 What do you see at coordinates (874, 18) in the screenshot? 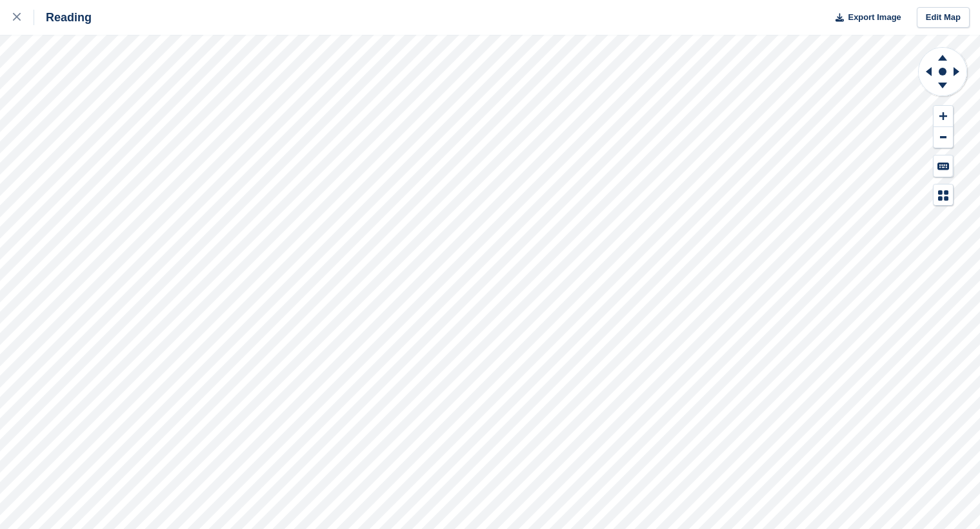
I see `span: Export Image` at bounding box center [874, 18].